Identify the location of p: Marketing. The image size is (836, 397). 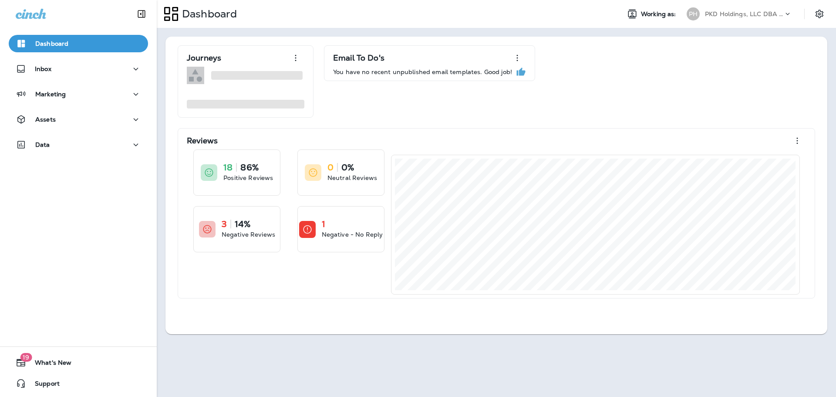
(51, 94).